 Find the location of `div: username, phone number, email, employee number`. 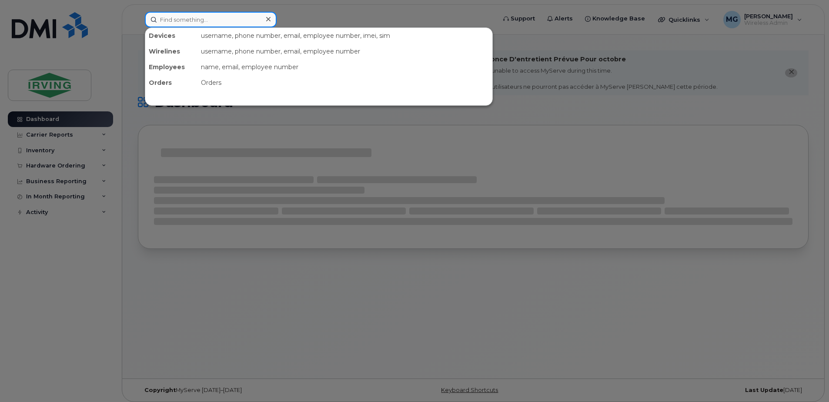

div: username, phone number, email, employee number is located at coordinates (345, 51).